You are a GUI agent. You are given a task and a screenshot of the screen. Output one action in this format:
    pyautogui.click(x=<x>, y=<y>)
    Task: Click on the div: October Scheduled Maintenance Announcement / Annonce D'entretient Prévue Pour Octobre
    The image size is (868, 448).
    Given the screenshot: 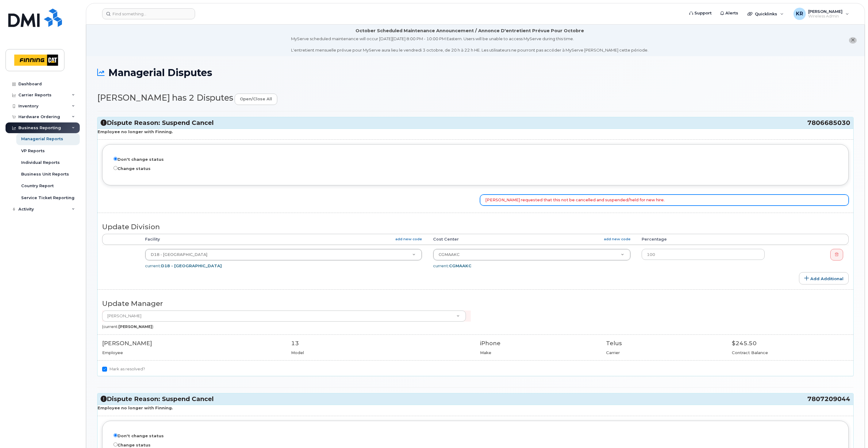 What is the action you would take?
    pyautogui.click(x=469, y=31)
    